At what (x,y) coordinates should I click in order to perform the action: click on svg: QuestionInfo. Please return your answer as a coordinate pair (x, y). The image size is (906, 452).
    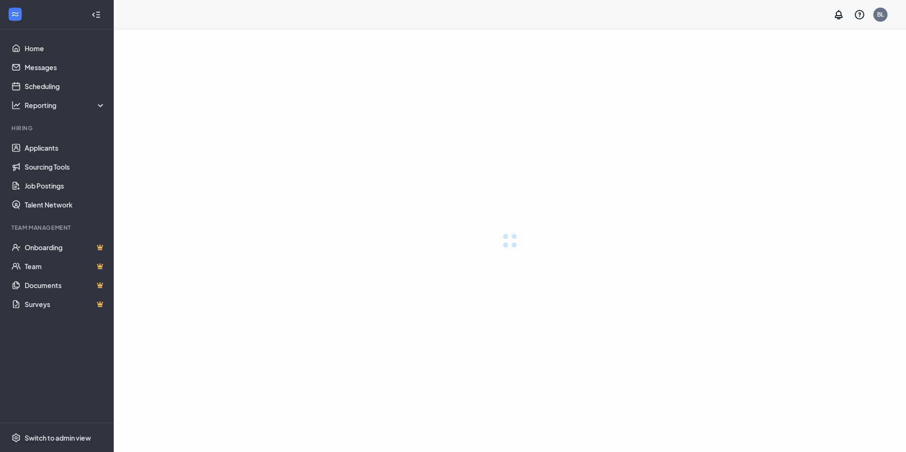
    Looking at the image, I should click on (860, 15).